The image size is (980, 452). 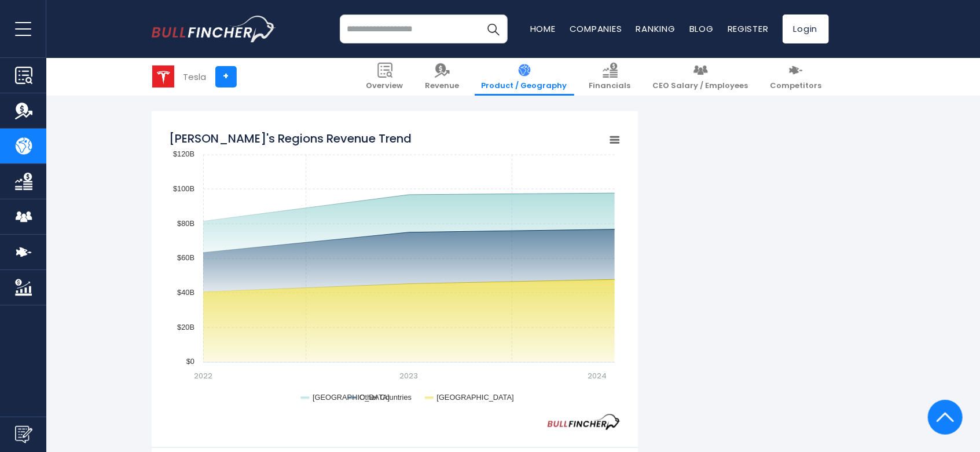 What do you see at coordinates (493, 29) in the screenshot?
I see `button: Search` at bounding box center [493, 29].